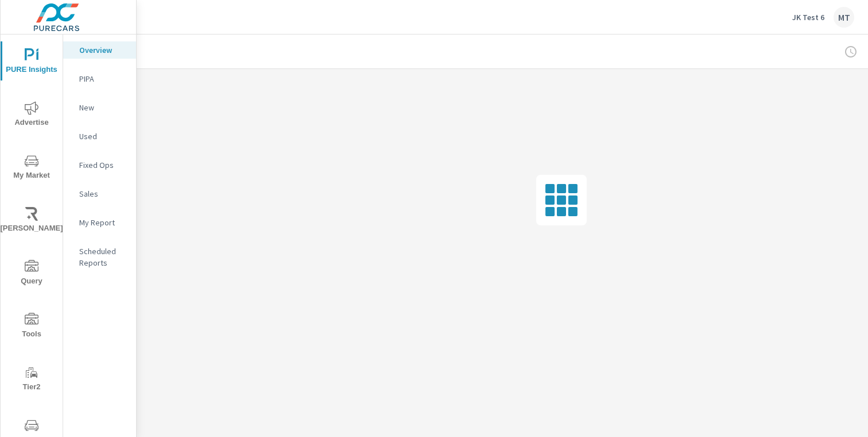 Image resolution: width=868 pixels, height=437 pixels. Describe the element at coordinates (103, 223) in the screenshot. I see `p: My Report` at that location.